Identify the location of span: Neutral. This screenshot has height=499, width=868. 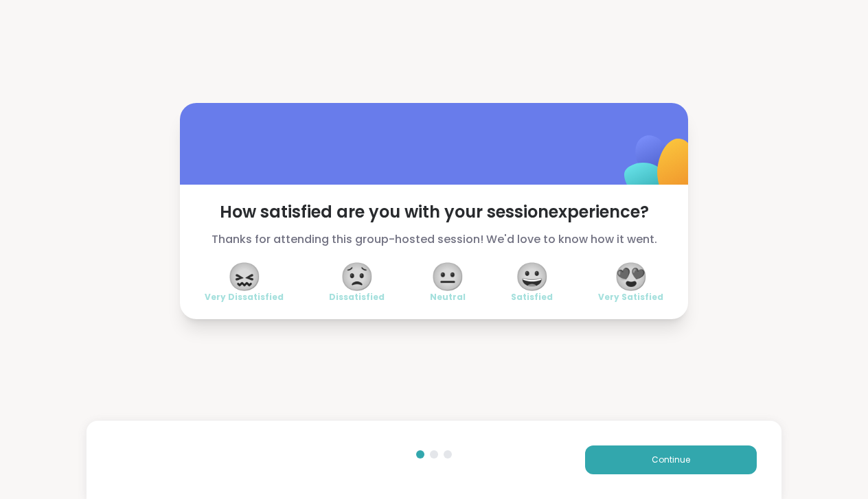
(447, 297).